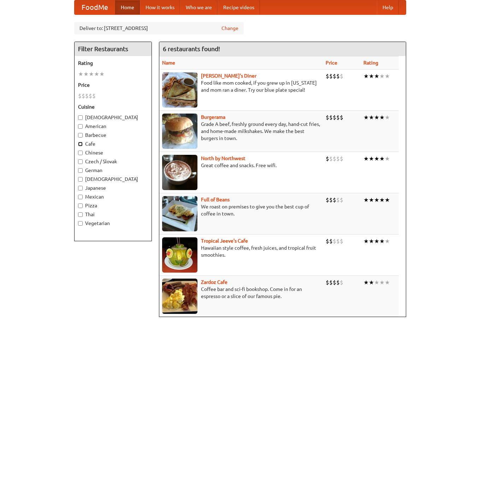  What do you see at coordinates (80, 153) in the screenshot?
I see `input: Chinese` at bounding box center [80, 153].